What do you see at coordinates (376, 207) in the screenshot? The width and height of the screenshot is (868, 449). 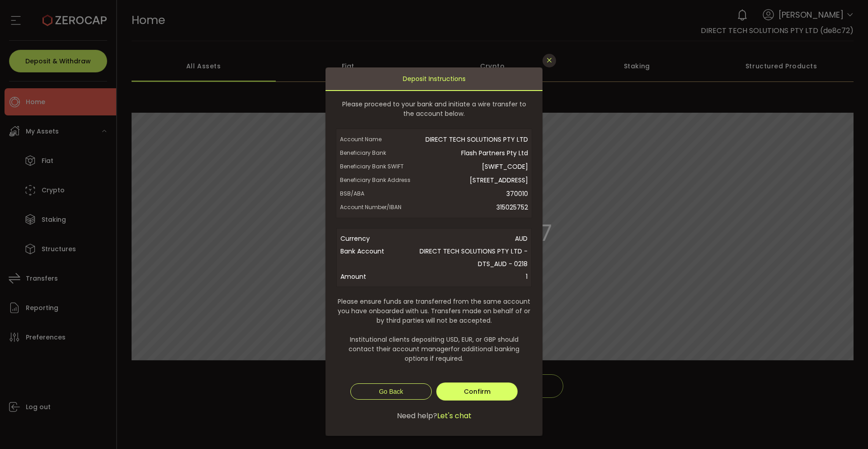 I see `span: Account Number/IBAN` at bounding box center [376, 207].